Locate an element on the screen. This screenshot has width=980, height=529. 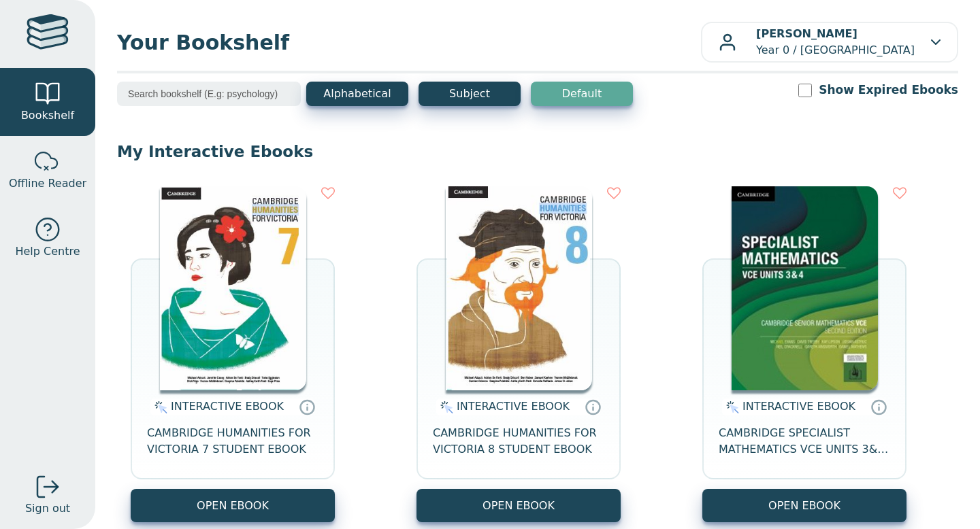
label: Show Expired Ebooks is located at coordinates (889, 90).